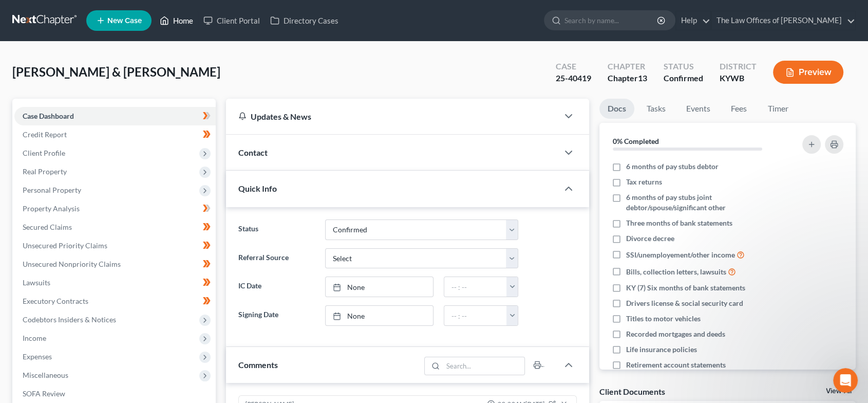 This screenshot has height=403, width=868. I want to click on a: Timer, so click(778, 108).